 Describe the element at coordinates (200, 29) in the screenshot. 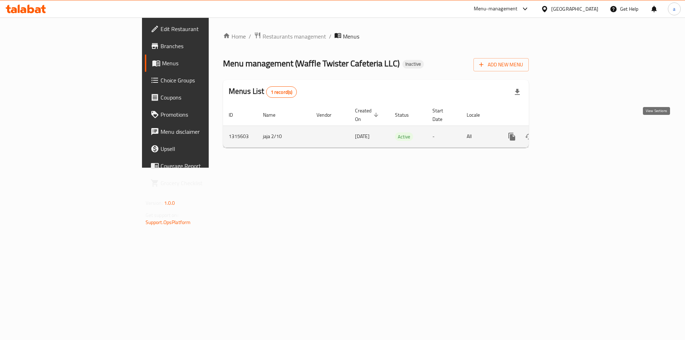

I see `a: Edit Restaurant` at that location.